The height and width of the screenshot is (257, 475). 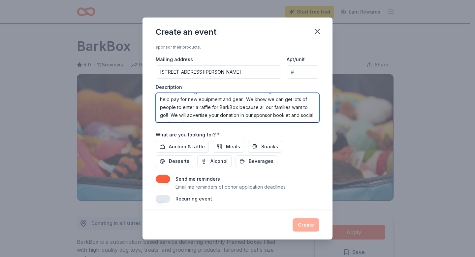 I want to click on label: Apt/unit, so click(x=296, y=59).